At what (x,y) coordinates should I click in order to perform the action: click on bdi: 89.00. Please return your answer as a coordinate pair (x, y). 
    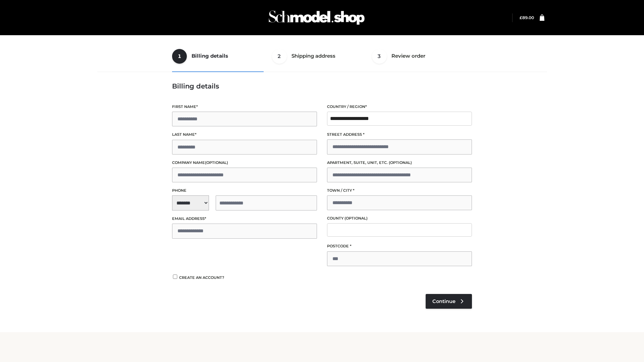
    Looking at the image, I should click on (527, 17).